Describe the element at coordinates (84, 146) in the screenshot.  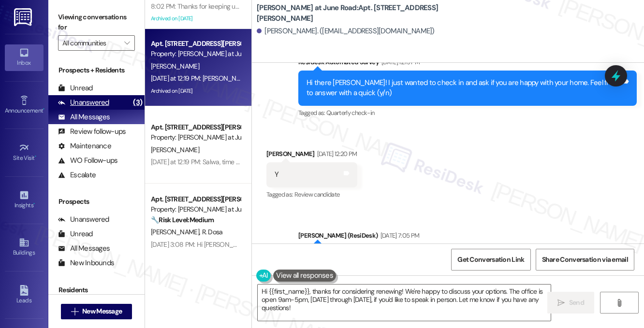
I see `div: Maintenance` at that location.